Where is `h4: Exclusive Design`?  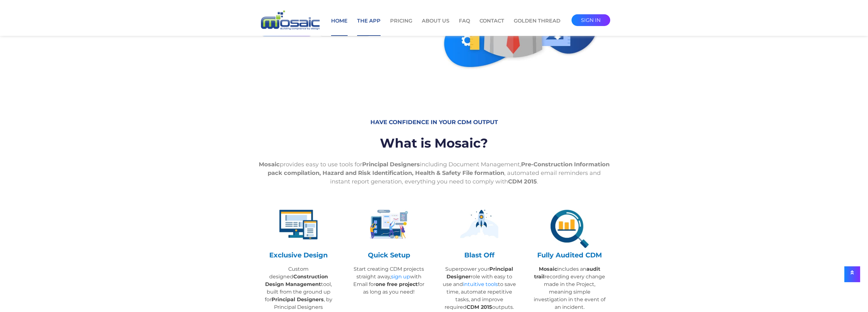 h4: Exclusive Design is located at coordinates (298, 255).